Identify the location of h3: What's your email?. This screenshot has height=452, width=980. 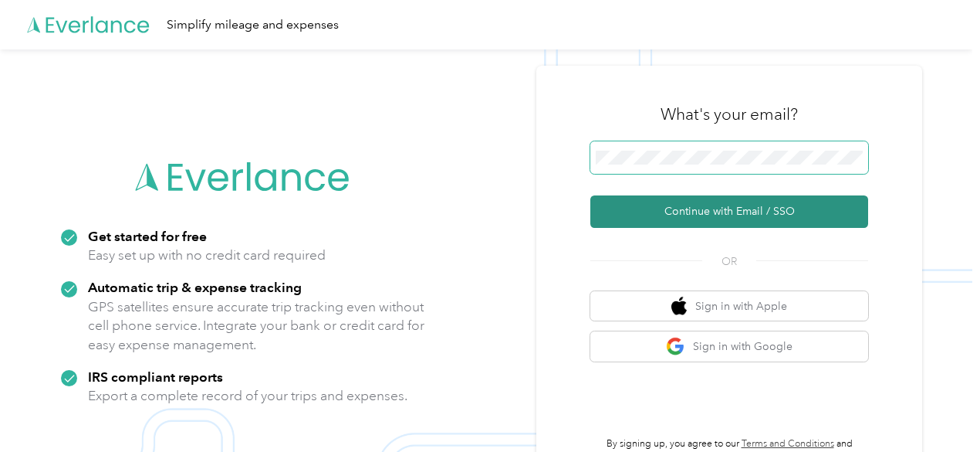
(729, 114).